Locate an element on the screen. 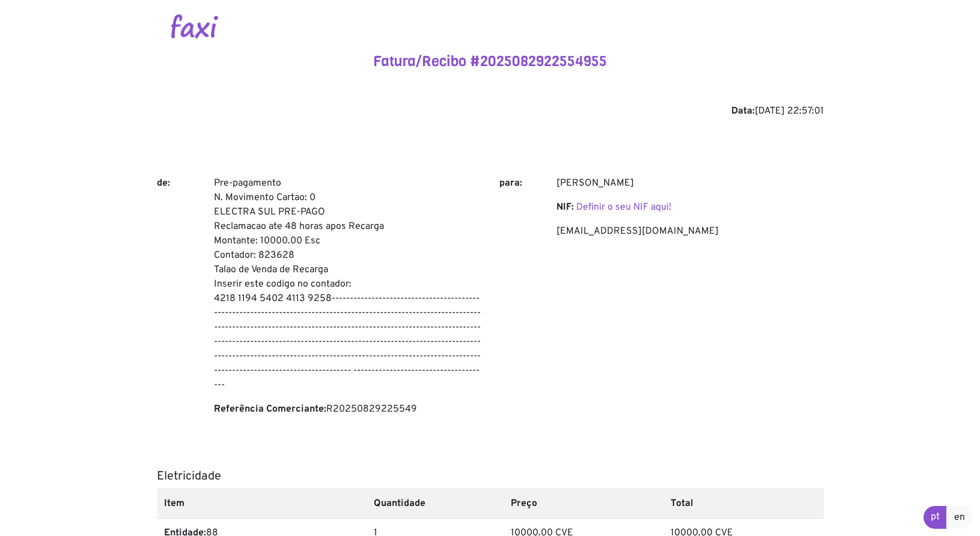 The height and width of the screenshot is (536, 980). th: Total is located at coordinates (743, 503).